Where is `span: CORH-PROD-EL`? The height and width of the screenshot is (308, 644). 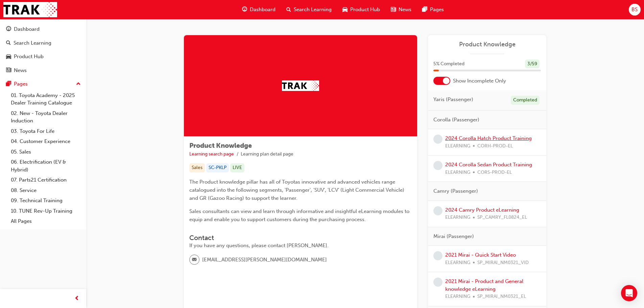
span: CORH-PROD-EL is located at coordinates (495, 146).